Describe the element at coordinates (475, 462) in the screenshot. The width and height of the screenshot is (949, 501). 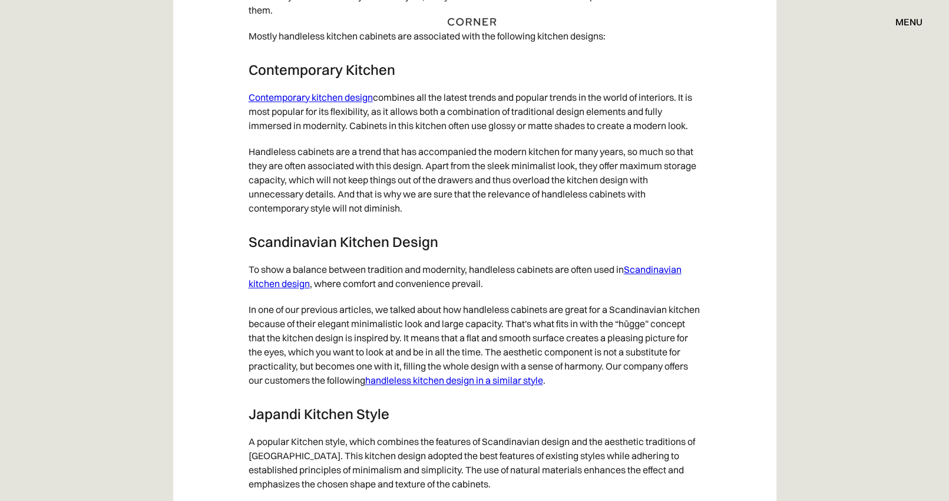
I see `p: A popular Kitchen style, which combines the features of Scandinavian design and the aesthetic tra...` at that location.